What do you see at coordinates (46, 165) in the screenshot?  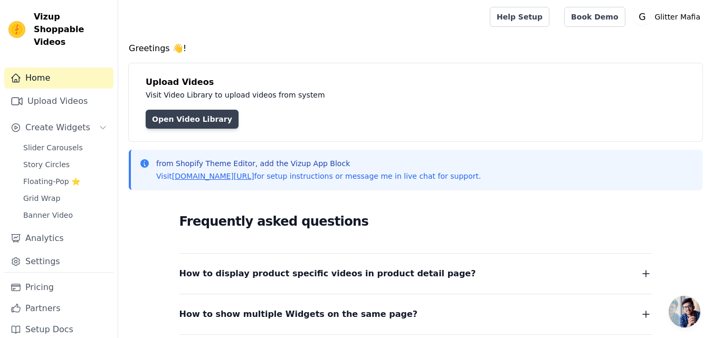 I see `span: Story Circles` at bounding box center [46, 165].